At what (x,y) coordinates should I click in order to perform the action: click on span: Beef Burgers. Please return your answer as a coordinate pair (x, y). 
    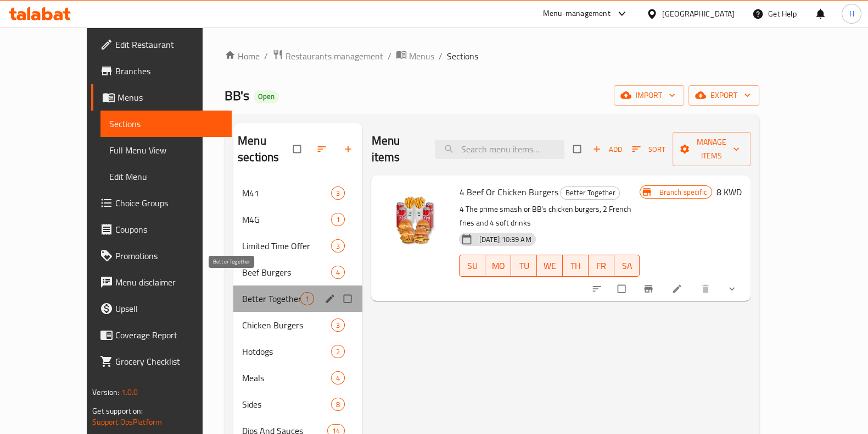
    Looking at the image, I should click on (287, 272).